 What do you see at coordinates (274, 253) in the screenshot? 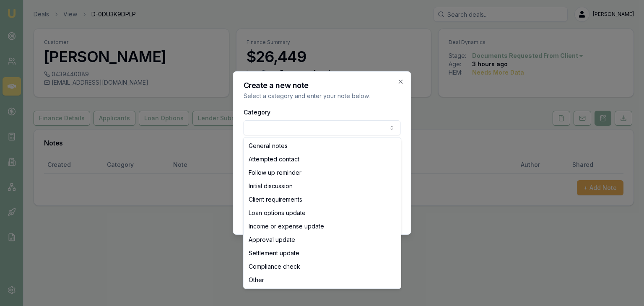
I see `span: Settlement update` at bounding box center [274, 253].